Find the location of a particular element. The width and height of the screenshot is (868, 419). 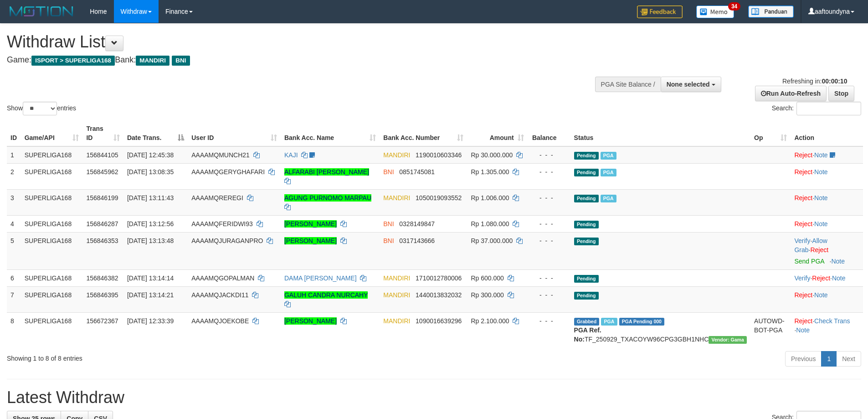

select: Showentries is located at coordinates (40, 109).